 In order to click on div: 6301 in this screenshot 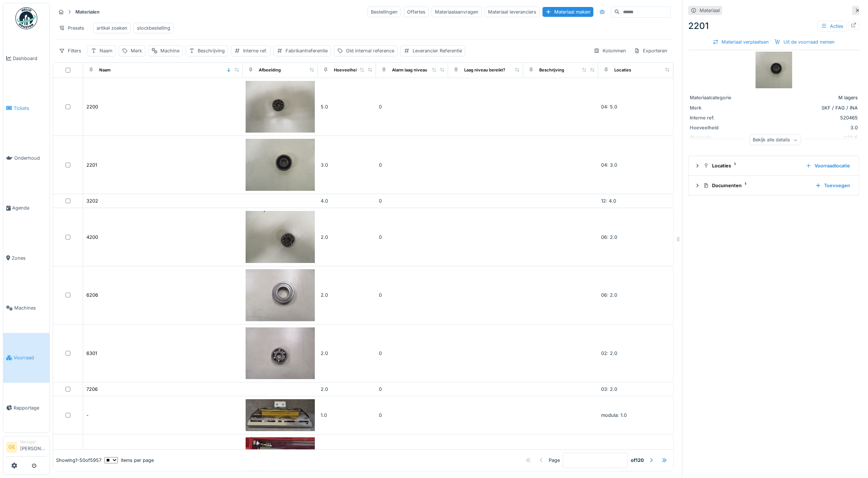, I will do `click(92, 353)`.